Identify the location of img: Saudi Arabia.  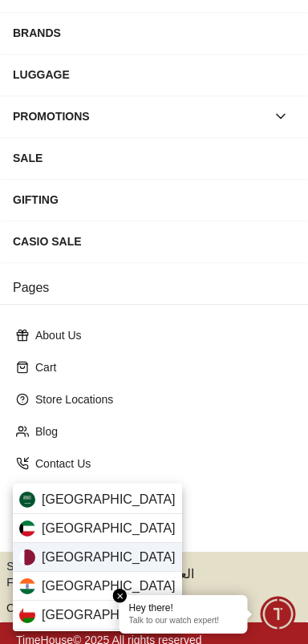
(27, 499).